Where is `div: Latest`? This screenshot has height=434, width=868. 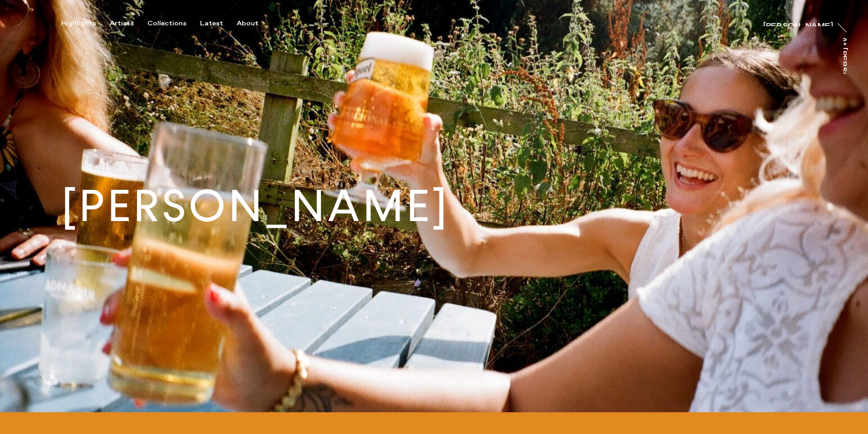
div: Latest is located at coordinates (211, 24).